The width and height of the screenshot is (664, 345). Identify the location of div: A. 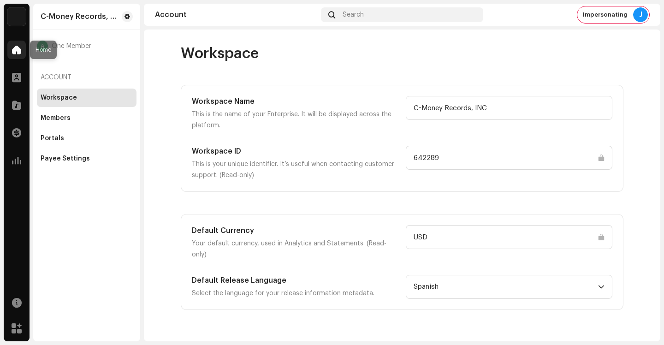
(42, 46).